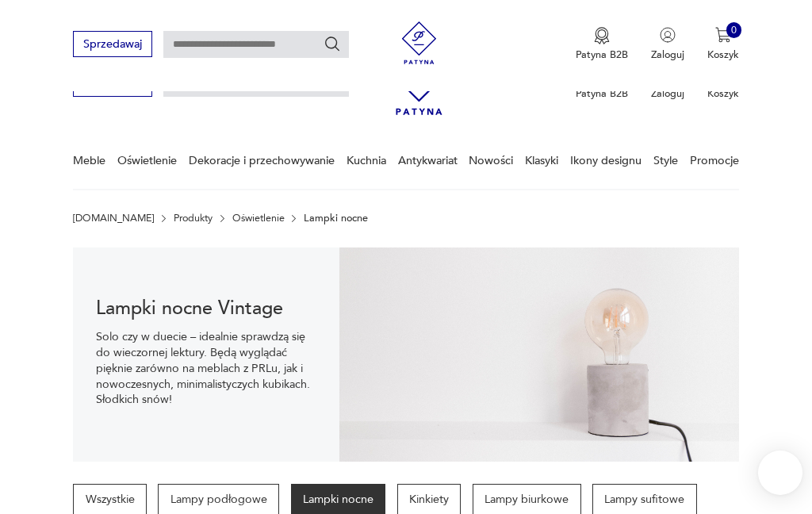 This screenshot has width=812, height=514. I want to click on a: Produkty, so click(192, 218).